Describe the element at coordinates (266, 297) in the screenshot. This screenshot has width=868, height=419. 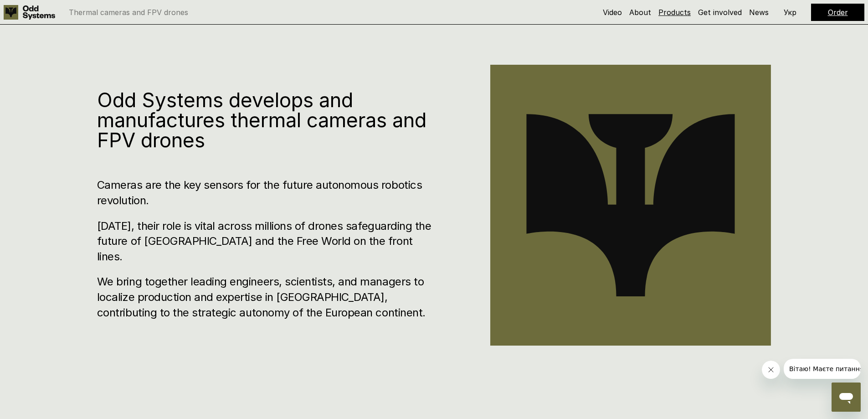
I see `h3: We bring together leading engineers, scientists, and managers to localize production and expertis...` at that location.